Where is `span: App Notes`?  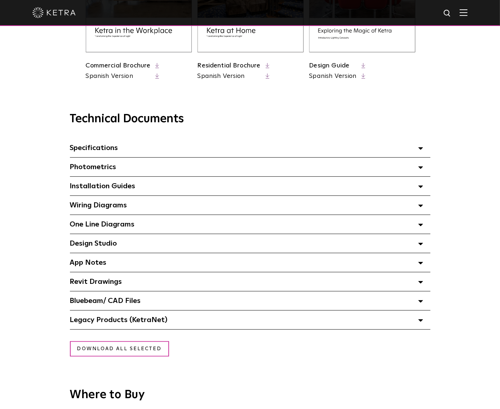
span: App Notes is located at coordinates (88, 262).